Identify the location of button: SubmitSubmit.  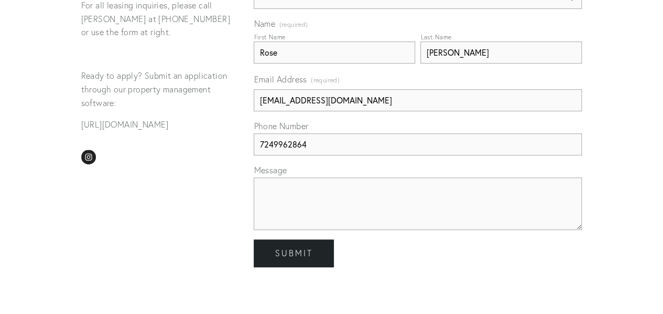
(294, 253).